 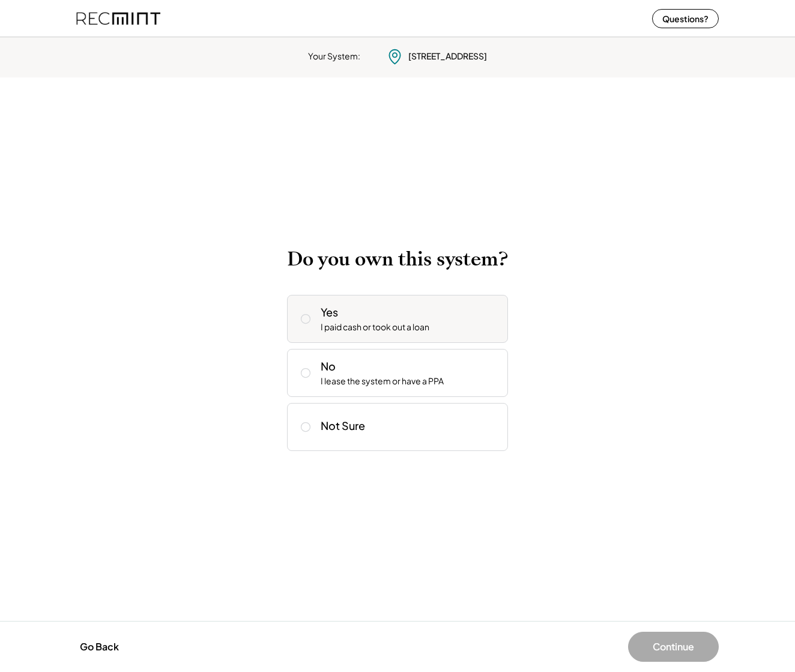 I want to click on div: I lease the system or have a PPA, so click(x=382, y=381).